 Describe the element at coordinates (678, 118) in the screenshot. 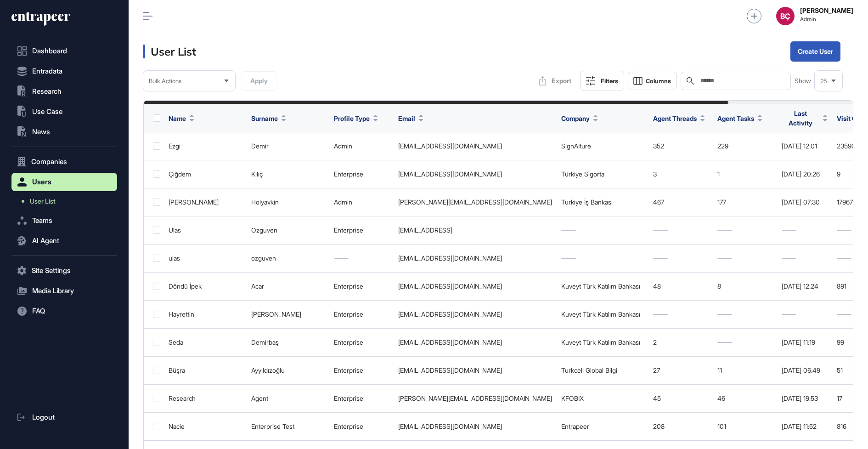

I see `button: Agent Threads` at that location.